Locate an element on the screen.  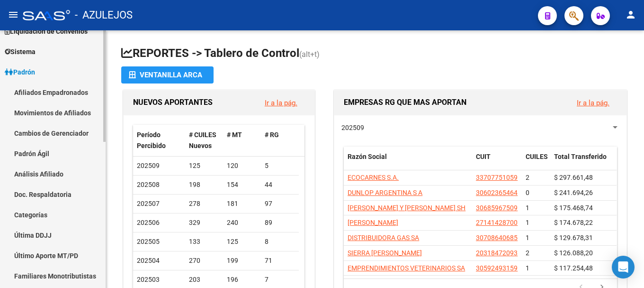
div: 198 is located at coordinates (204, 184).